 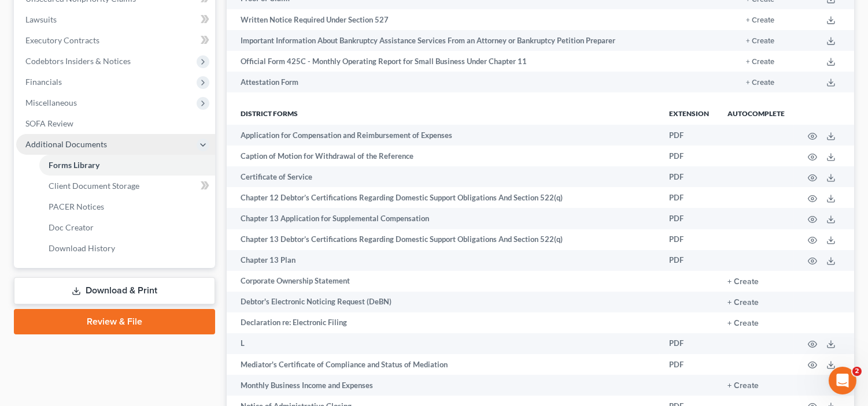 What do you see at coordinates (443, 386) in the screenshot?
I see `td: Monthly Business Income and Expenses` at bounding box center [443, 386].